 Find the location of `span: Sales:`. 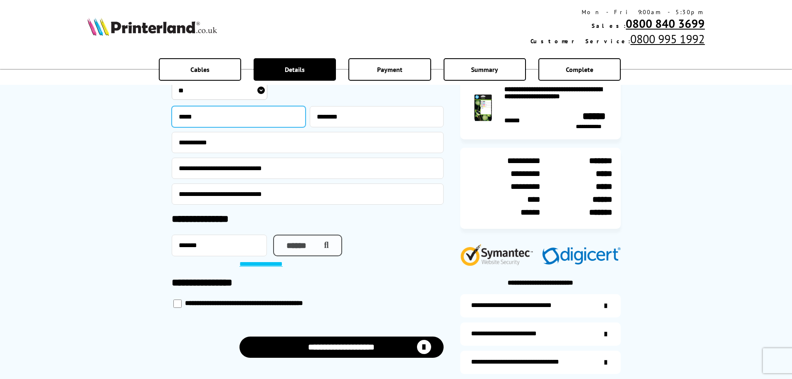

span: Sales: is located at coordinates (608, 26).